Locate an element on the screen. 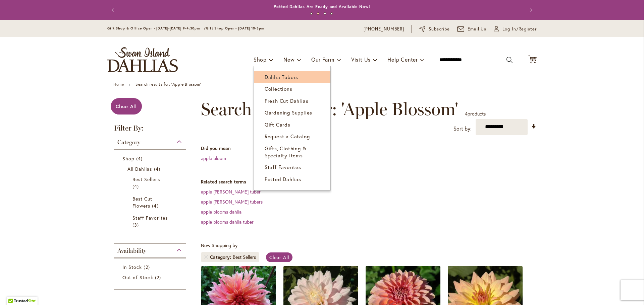  span: In Stock is located at coordinates (132, 267).